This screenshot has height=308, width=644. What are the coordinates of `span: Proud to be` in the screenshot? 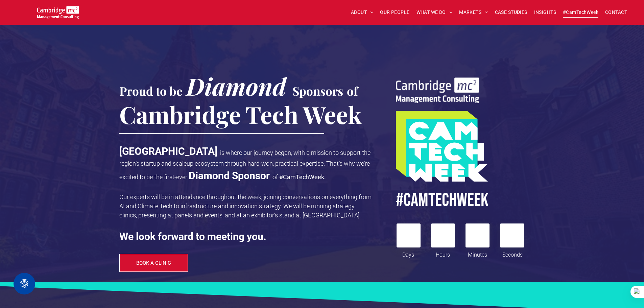 It's located at (151, 91).